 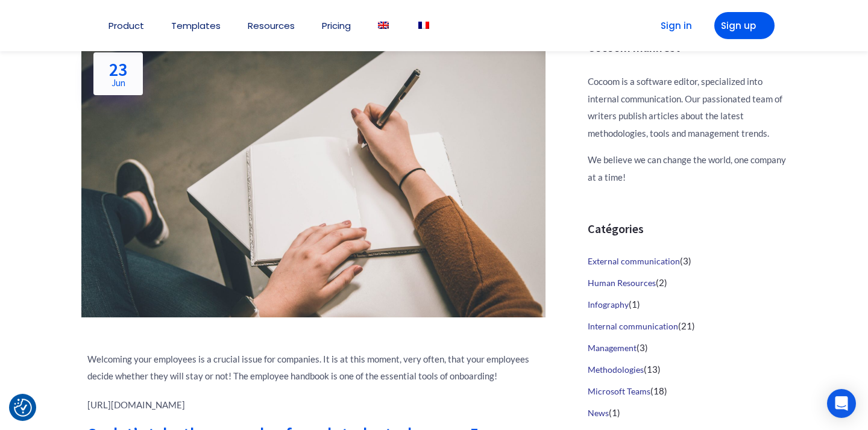 What do you see at coordinates (271, 25) in the screenshot?
I see `a: Resources` at bounding box center [271, 25].